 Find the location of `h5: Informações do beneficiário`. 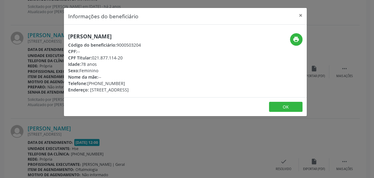

h5: Informações do beneficiário is located at coordinates (103, 16).